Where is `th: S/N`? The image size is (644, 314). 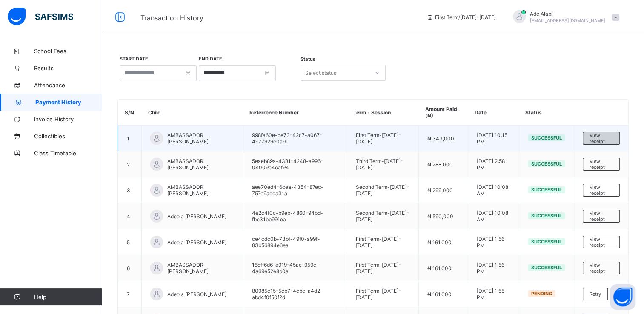
th: S/N is located at coordinates (130, 112).